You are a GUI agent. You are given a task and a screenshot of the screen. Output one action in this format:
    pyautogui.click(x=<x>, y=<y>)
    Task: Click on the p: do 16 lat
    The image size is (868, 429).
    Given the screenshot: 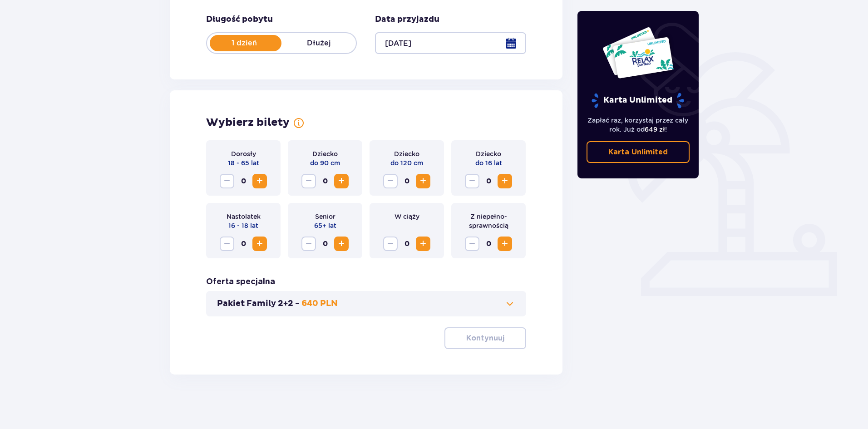 What is the action you would take?
    pyautogui.click(x=489, y=162)
    